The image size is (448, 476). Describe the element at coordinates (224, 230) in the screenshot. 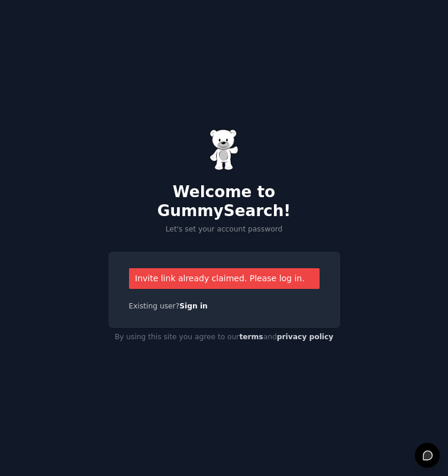

I see `p: Let's set your account password` at that location.